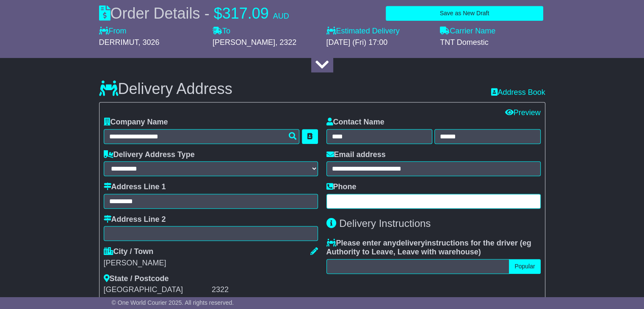 This screenshot has width=644, height=309. I want to click on span: , 3026, so click(149, 42).